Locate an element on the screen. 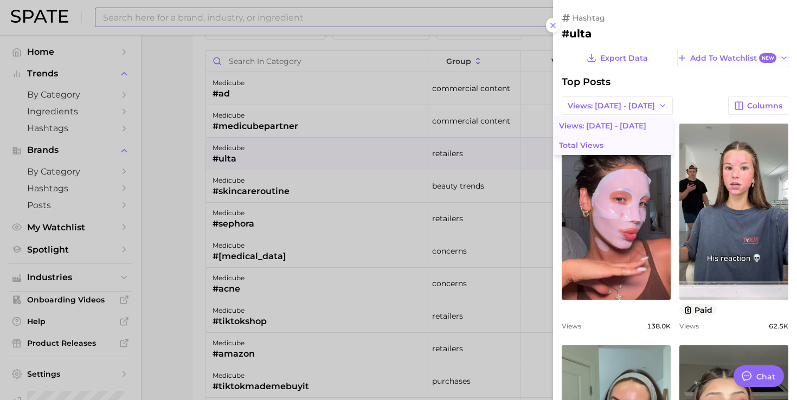 Image resolution: width=797 pixels, height=400 pixels. span: Columns is located at coordinates (765, 106).